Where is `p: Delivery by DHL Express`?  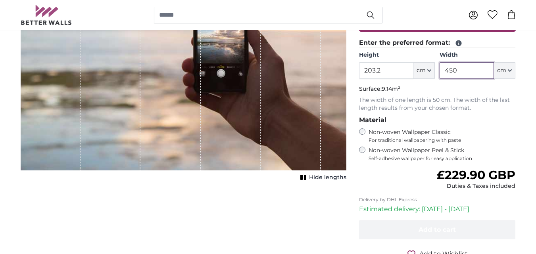 p: Delivery by DHL Express is located at coordinates (437, 200).